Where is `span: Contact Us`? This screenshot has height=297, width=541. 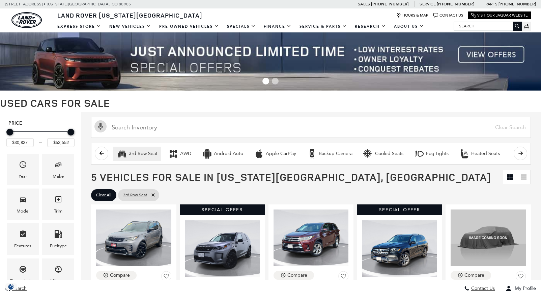 span: Contact Us is located at coordinates (482, 288).